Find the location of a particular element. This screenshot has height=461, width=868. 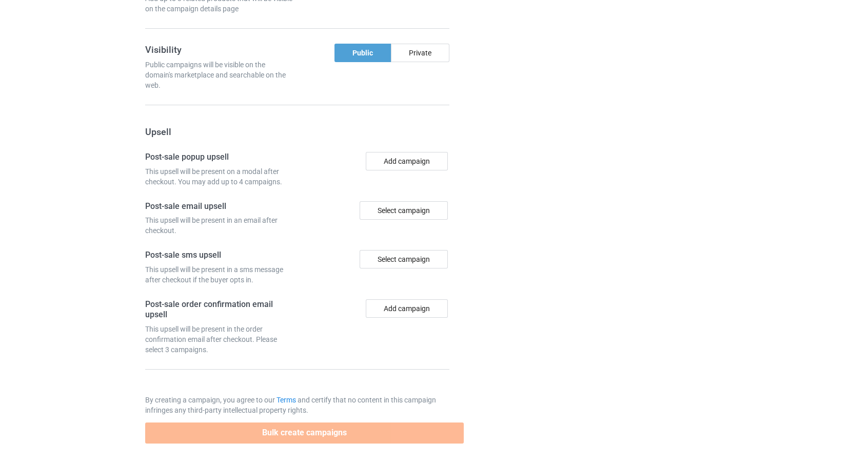

div: Private is located at coordinates (420, 53).